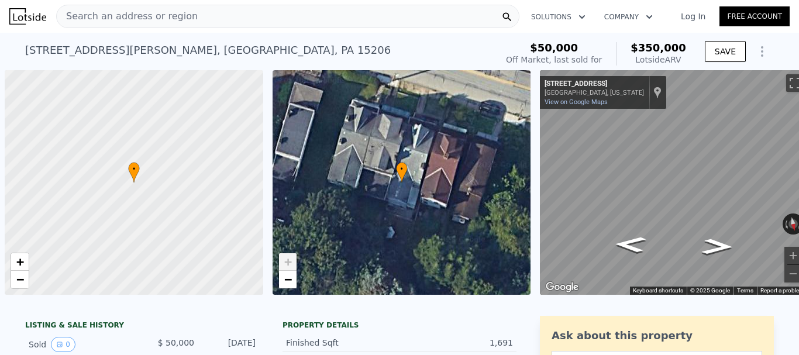 Image resolution: width=799 pixels, height=355 pixels. Describe the element at coordinates (658, 92) in the screenshot. I see `a: Show location on map` at that location.